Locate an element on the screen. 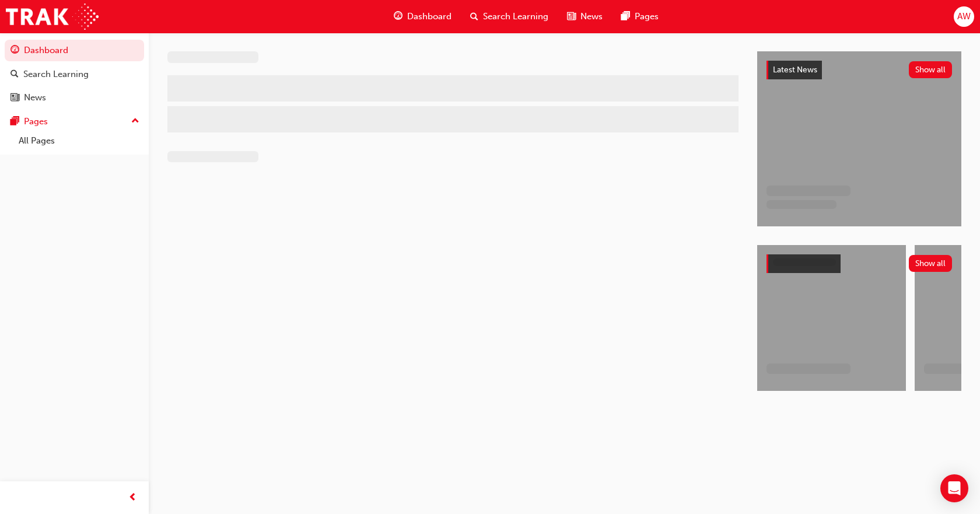 Image resolution: width=980 pixels, height=514 pixels. span: up-icon is located at coordinates (136, 121).